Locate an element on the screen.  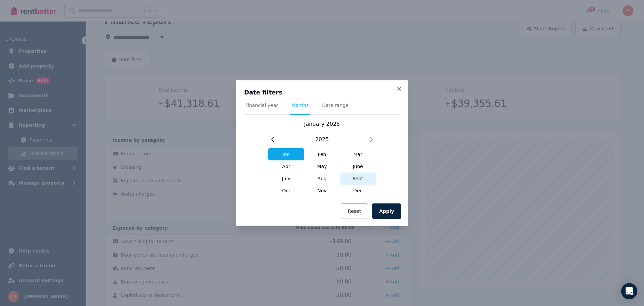
span: Sept is located at coordinates (358, 179).